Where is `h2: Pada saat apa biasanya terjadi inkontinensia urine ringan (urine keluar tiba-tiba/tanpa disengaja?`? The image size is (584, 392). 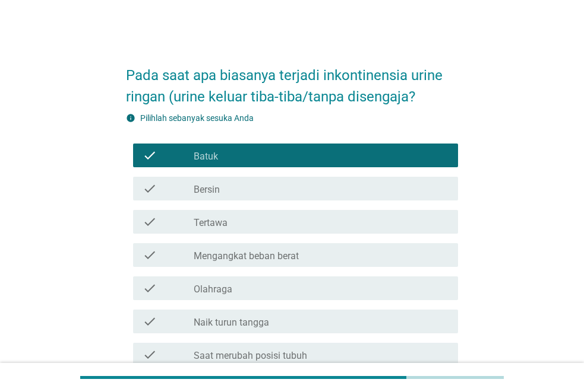 h2: Pada saat apa biasanya terjadi inkontinensia urine ringan (urine keluar tiba-tiba/tanpa disengaja? is located at coordinates (292, 80).